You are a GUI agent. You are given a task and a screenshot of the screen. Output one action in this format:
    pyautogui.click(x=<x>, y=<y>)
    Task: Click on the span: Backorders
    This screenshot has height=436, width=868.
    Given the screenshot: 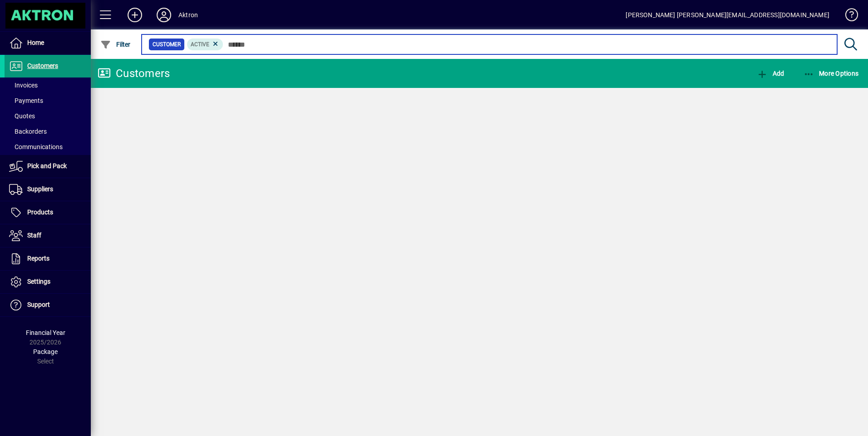 What is the action you would take?
    pyautogui.click(x=28, y=131)
    